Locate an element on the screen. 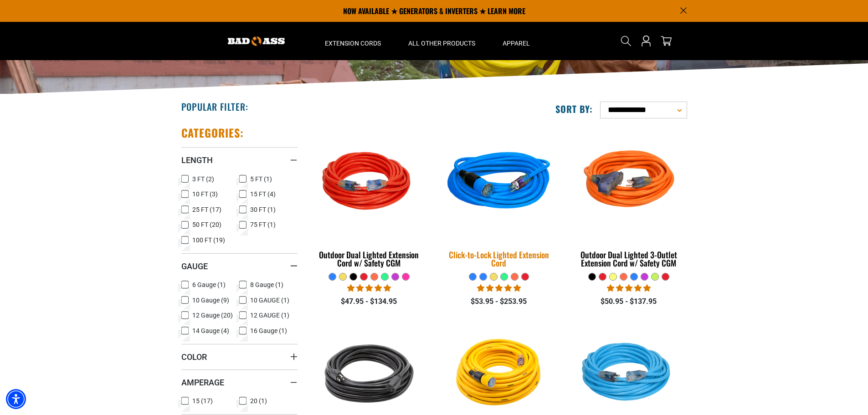 The height and width of the screenshot is (415, 868). span: 5 FT (1) is located at coordinates (261, 179).